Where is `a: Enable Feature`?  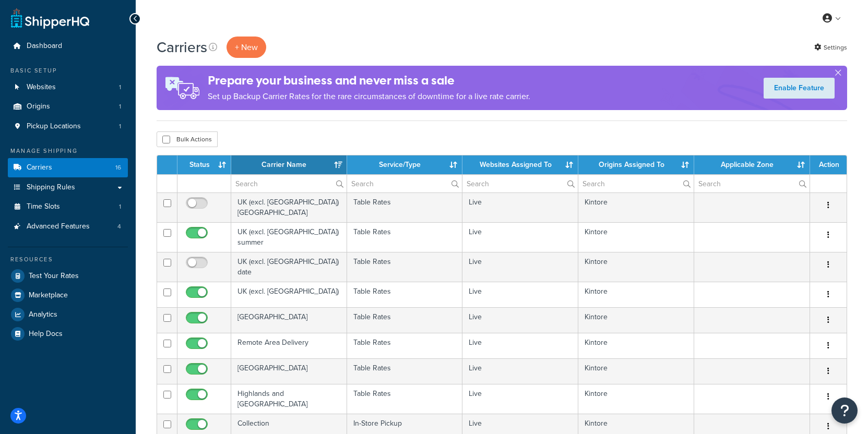
a: Enable Feature is located at coordinates (799, 88).